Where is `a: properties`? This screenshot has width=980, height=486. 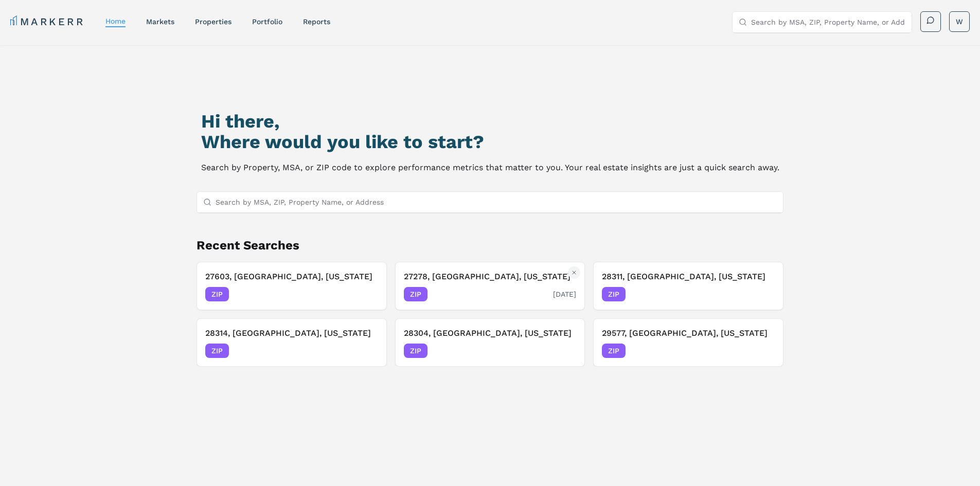 a: properties is located at coordinates (213, 21).